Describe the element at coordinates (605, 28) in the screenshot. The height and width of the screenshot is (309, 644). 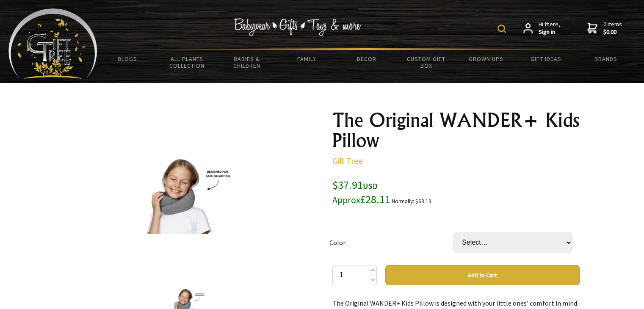
I see `a: 0 items$0.00` at that location.